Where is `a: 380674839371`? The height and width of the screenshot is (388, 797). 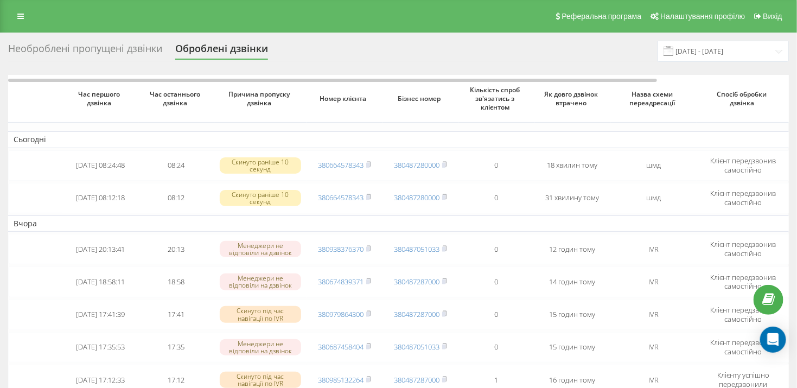
a: 380674839371 is located at coordinates (341, 282).